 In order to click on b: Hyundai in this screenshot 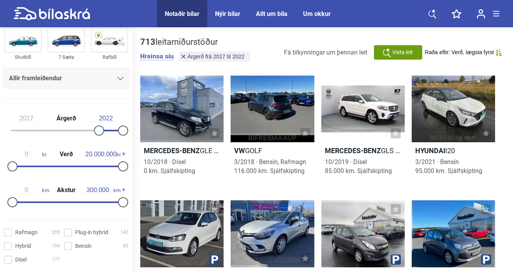, I will do `click(430, 150)`.